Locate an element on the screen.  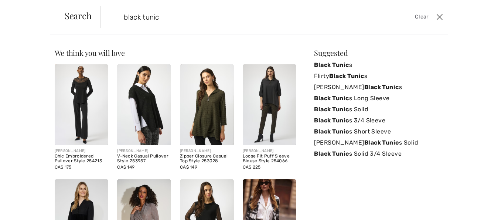
span: Chat is located at coordinates (24, 8).